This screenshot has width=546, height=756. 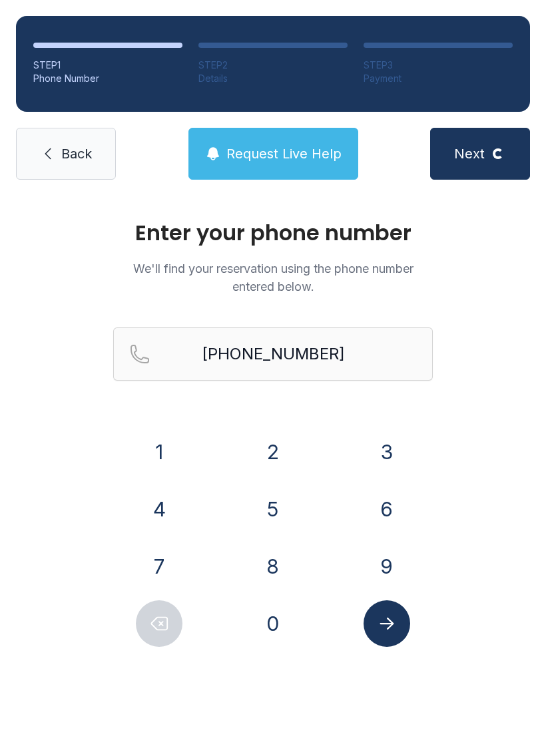 What do you see at coordinates (77, 154) in the screenshot?
I see `span: Back` at bounding box center [77, 154].